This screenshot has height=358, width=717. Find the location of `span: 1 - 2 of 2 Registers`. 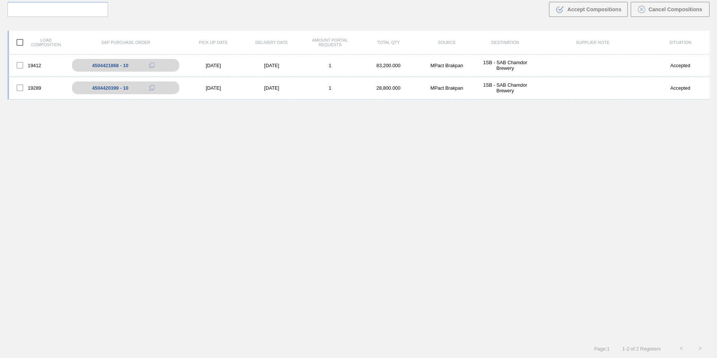

span: 1 - 2 of 2 Registers is located at coordinates (641, 348).